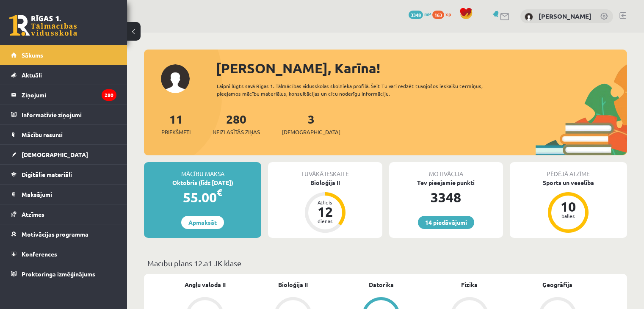  I want to click on i: 280, so click(109, 95).